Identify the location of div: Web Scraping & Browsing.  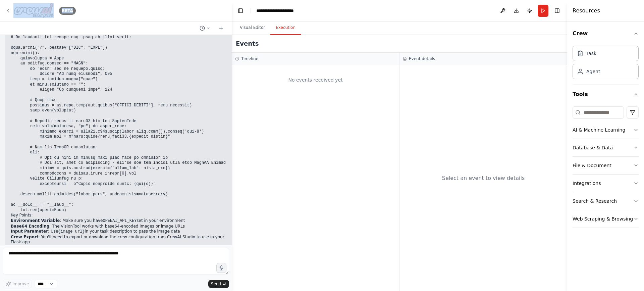
(603, 219).